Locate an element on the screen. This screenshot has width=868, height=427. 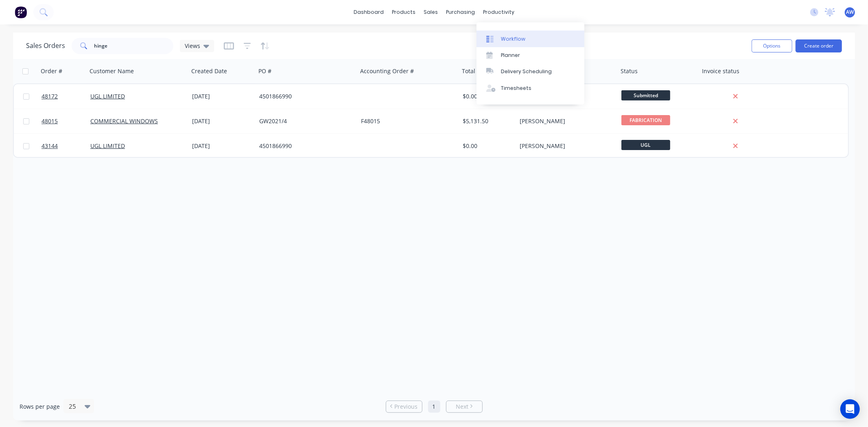
span: FABRICATION is located at coordinates (646, 120).